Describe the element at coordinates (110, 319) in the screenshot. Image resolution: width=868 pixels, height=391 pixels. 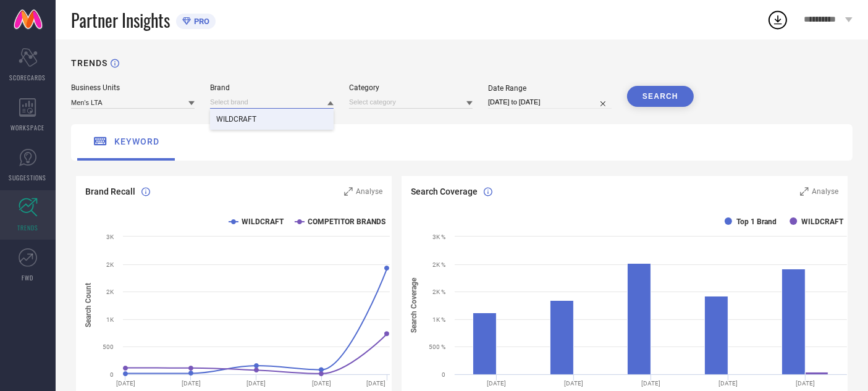
I see `text: 1K` at that location.